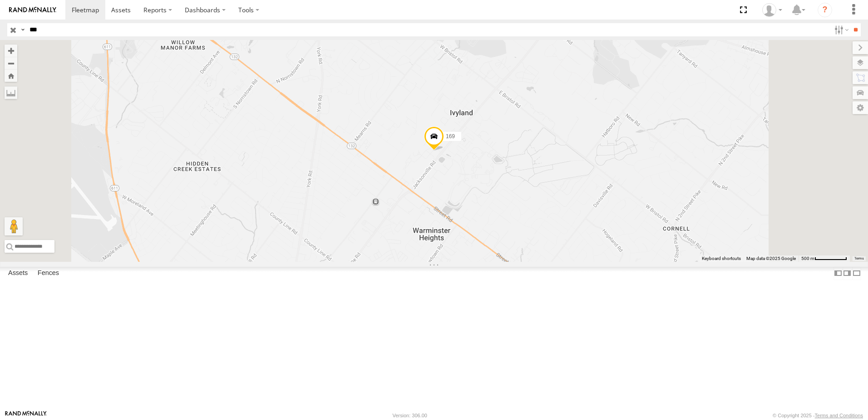 The height and width of the screenshot is (420, 868). Describe the element at coordinates (808, 258) in the screenshot. I see `span: 500 m` at that location.